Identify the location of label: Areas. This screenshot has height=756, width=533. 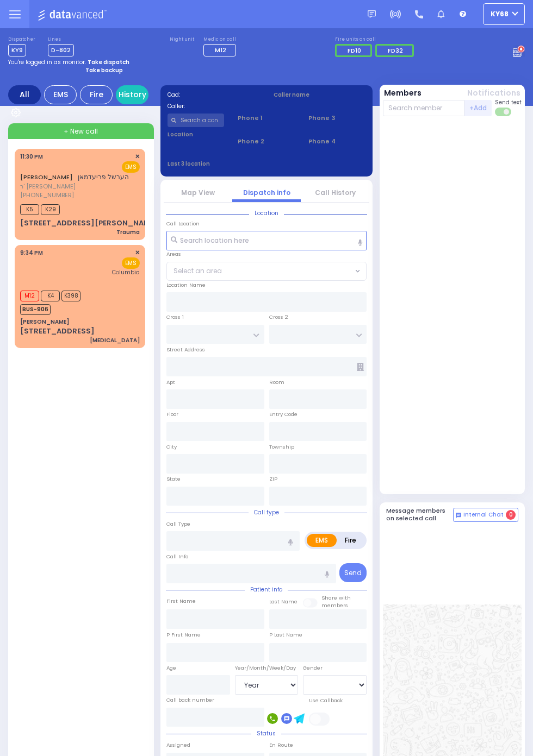
(173, 254).